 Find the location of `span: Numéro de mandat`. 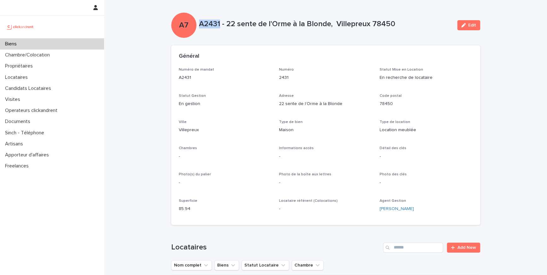

span: Numéro de mandat is located at coordinates (197, 70).